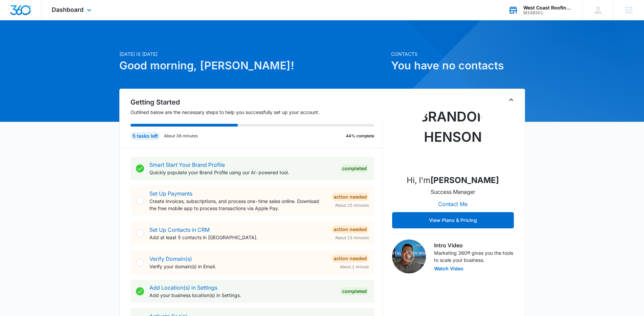 This screenshot has width=644, height=316. I want to click on a: Add Location(s) in Settings, so click(183, 288).